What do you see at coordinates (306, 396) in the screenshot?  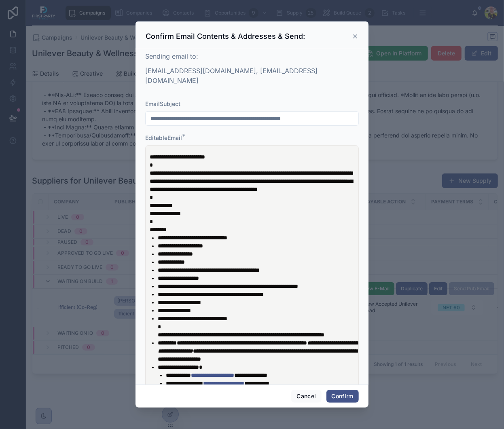 I see `button: Cancel` at bounding box center [306, 396].